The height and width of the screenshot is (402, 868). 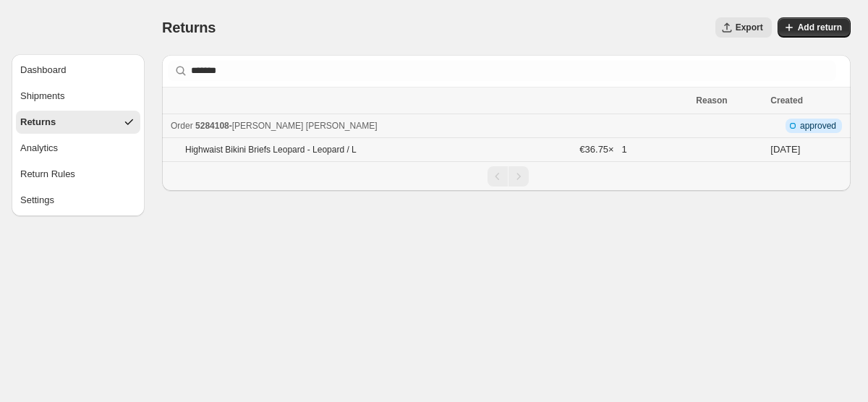 I want to click on nav: Pagination, so click(x=507, y=176).